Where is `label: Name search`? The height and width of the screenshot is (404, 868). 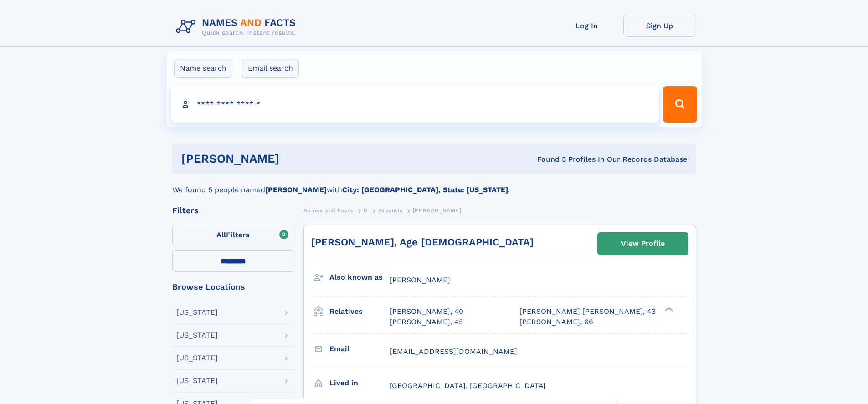
label: Name search is located at coordinates (203, 69).